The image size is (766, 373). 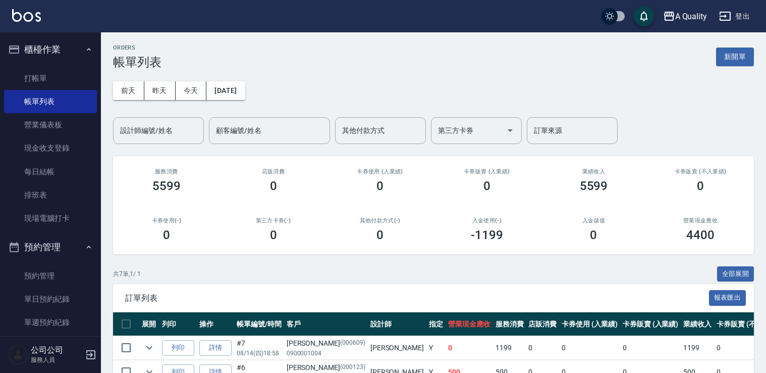 I want to click on h3: -1199, so click(x=487, y=235).